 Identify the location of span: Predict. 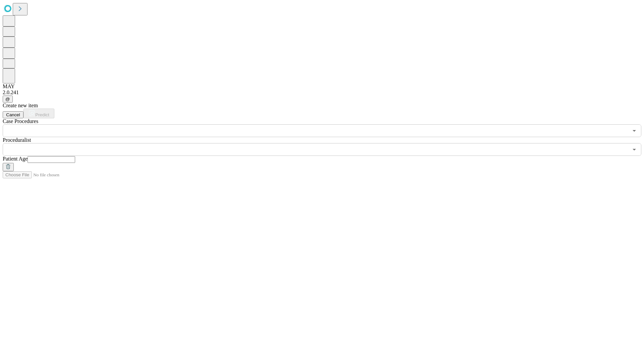
(42, 115).